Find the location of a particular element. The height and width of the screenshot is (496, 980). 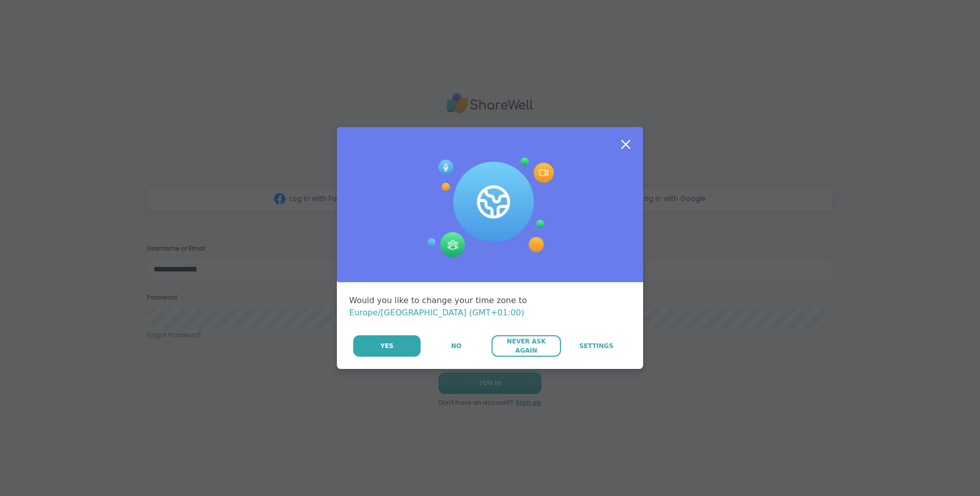

button: No is located at coordinates (456, 346).